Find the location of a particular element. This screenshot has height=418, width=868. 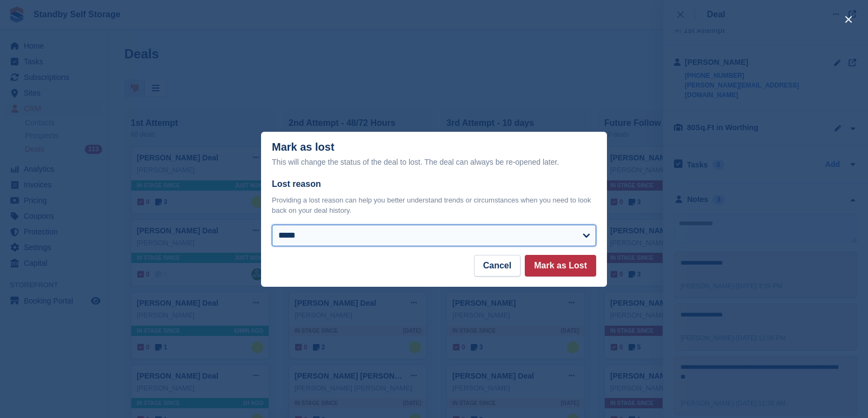

div: Mark as lost is located at coordinates (434, 154).